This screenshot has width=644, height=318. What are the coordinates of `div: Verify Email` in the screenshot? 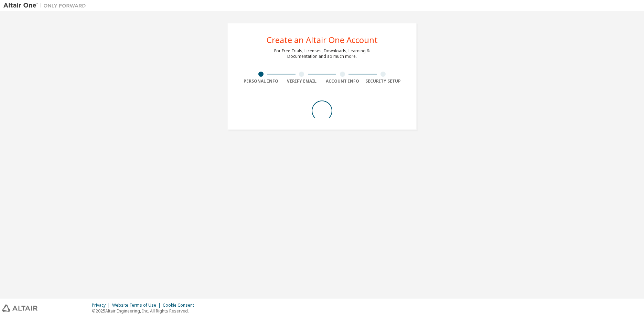 It's located at (302, 81).